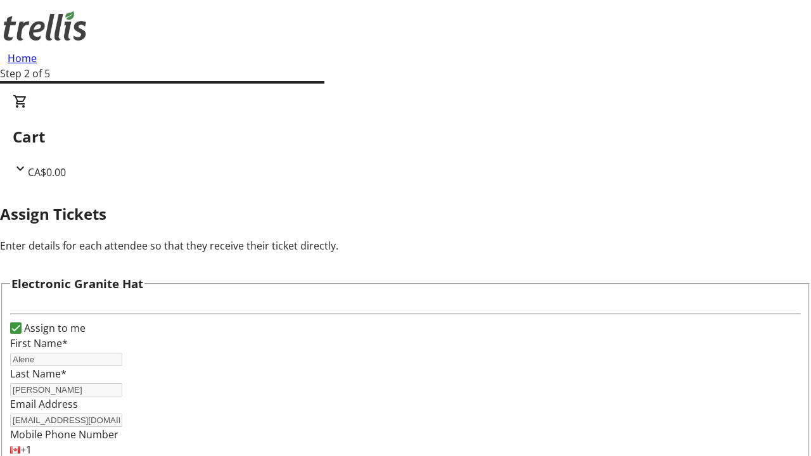  Describe the element at coordinates (77, 284) in the screenshot. I see `h3: Electronic Granite Hat` at that location.